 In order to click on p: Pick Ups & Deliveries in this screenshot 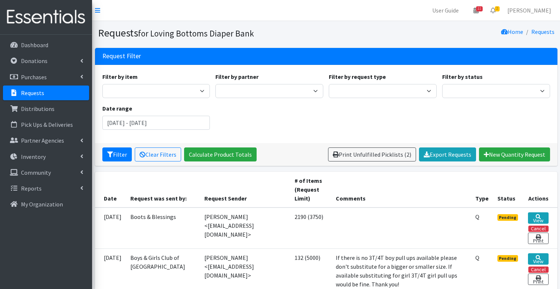, I will do `click(47, 125)`.